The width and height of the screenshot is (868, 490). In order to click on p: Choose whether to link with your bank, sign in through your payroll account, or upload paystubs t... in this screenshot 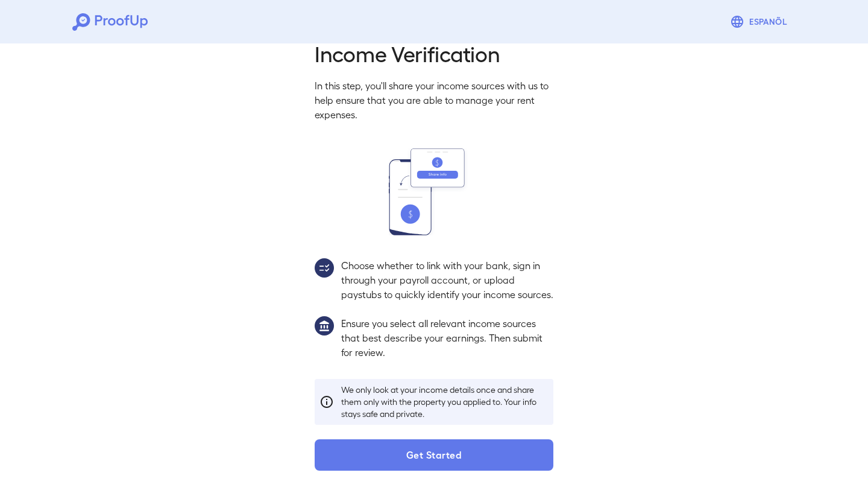, I will do `click(447, 280)`.